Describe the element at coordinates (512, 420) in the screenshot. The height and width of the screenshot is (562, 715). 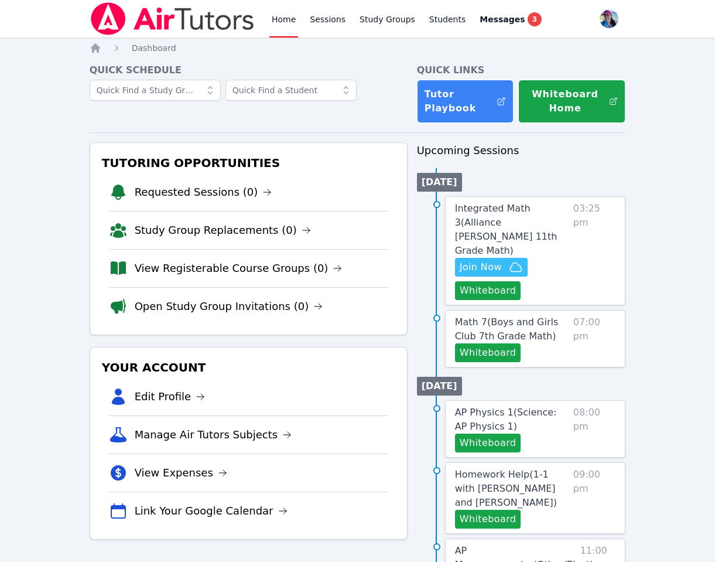
I see `a: AP Physics 1(Science: AP Physics 1)` at that location.